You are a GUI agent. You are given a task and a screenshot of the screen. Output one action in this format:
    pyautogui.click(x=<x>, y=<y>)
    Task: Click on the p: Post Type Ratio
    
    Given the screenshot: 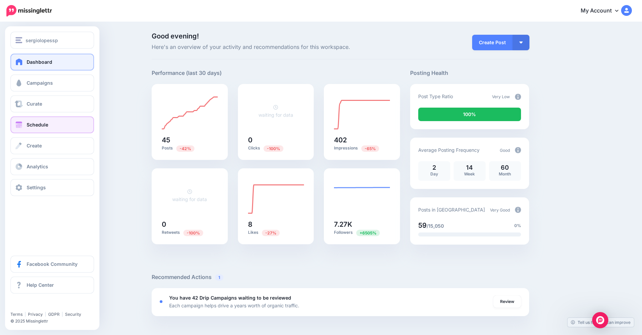 What is the action you would take?
    pyautogui.click(x=436, y=96)
    